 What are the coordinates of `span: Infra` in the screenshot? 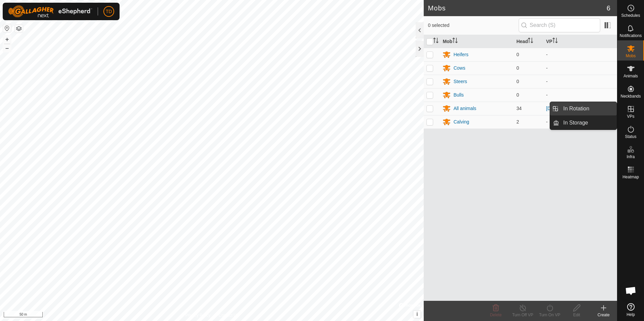 It's located at (630, 156).